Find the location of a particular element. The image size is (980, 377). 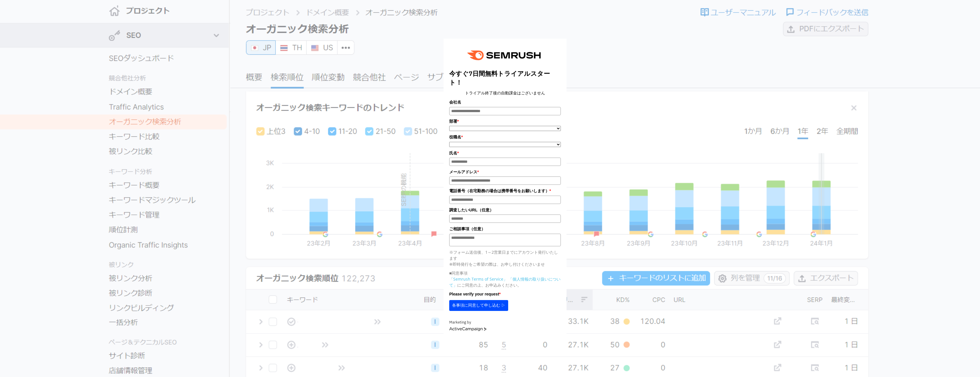

img: e6a379fe-ca9f-484e-8561-e79cf3a04b3f.png is located at coordinates (505, 55).